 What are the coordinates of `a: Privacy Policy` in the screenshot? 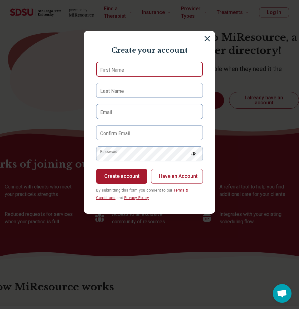 It's located at (136, 198).